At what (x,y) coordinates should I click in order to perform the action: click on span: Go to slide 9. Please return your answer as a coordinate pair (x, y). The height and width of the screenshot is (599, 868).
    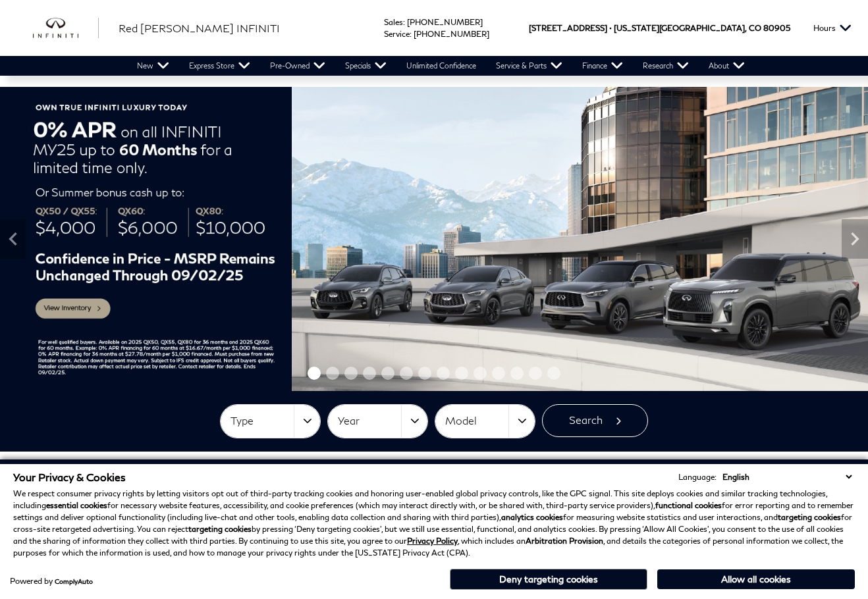
    Looking at the image, I should click on (462, 374).